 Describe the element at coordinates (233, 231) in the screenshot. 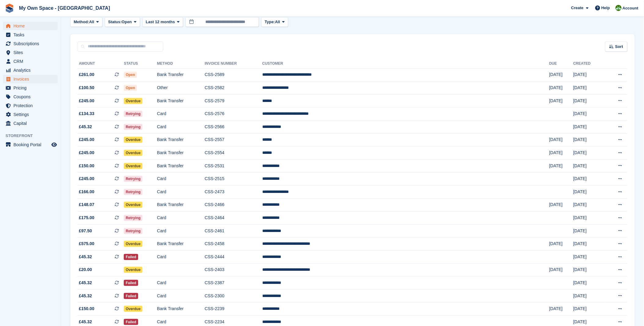

I see `td: CSS-2461` at that location.